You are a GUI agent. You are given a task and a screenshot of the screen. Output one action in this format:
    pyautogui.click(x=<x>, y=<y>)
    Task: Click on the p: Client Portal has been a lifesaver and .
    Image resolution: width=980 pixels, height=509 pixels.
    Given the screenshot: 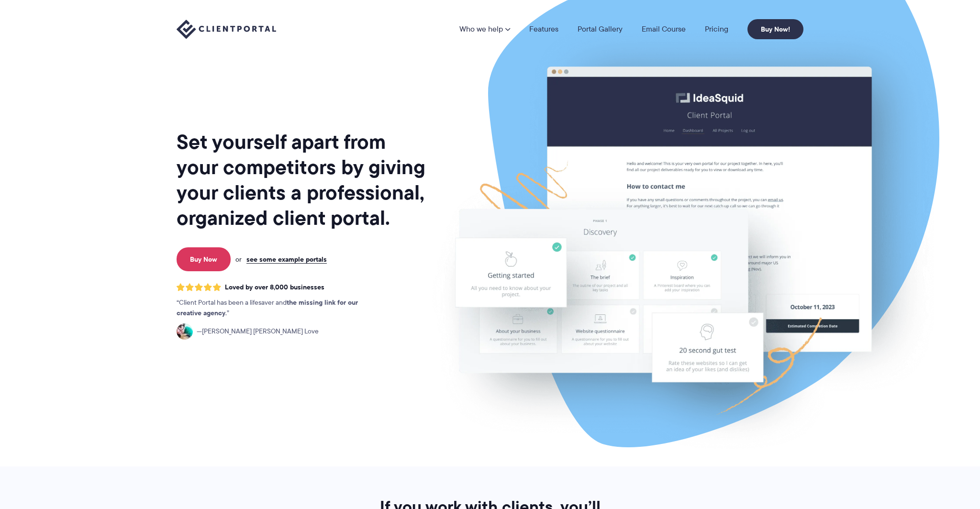 What is the action you would take?
    pyautogui.click(x=277, y=308)
    